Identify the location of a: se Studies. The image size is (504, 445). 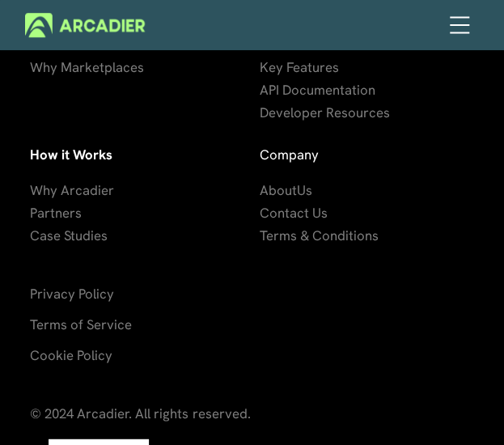
(77, 235).